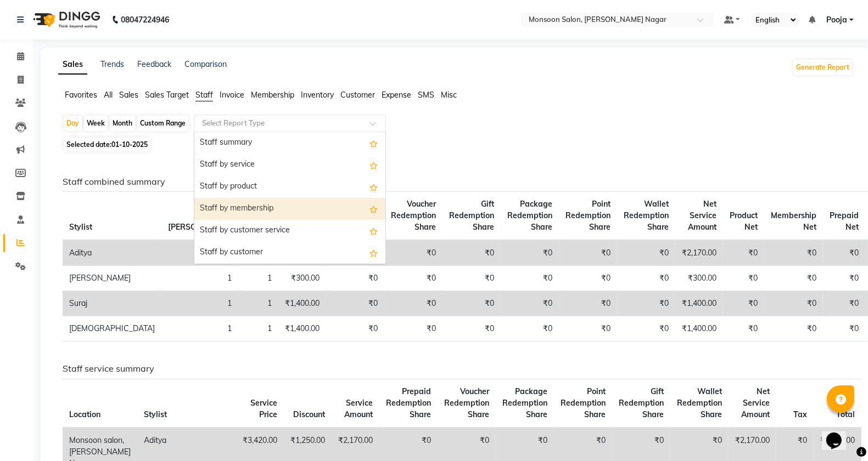  Describe the element at coordinates (65, 20) in the screenshot. I see `img: logo` at that location.